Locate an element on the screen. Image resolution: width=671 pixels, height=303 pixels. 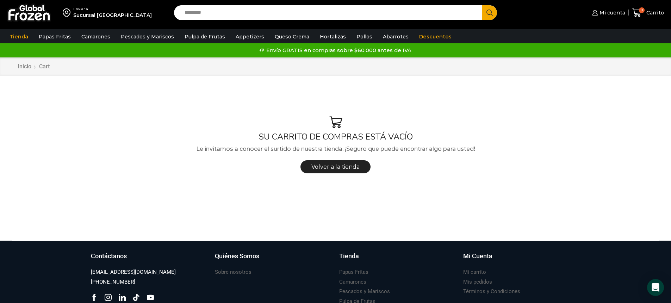
h3: Papas Fritas is located at coordinates (354, 272).